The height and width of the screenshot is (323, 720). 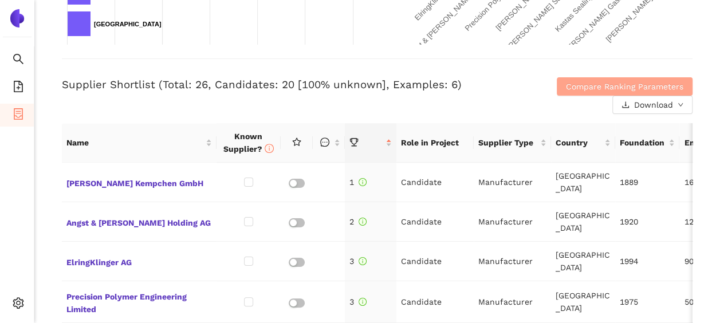 I want to click on td: 1920, so click(x=647, y=222).